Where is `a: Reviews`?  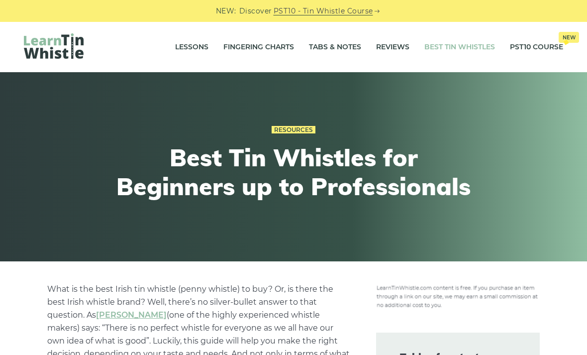
a: Reviews is located at coordinates (393, 47).